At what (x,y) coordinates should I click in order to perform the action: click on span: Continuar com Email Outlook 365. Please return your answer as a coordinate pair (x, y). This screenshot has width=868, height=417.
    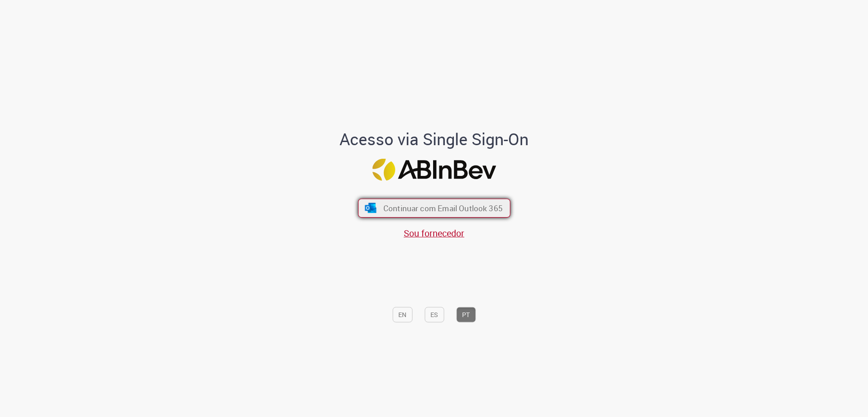
    Looking at the image, I should click on (442, 207).